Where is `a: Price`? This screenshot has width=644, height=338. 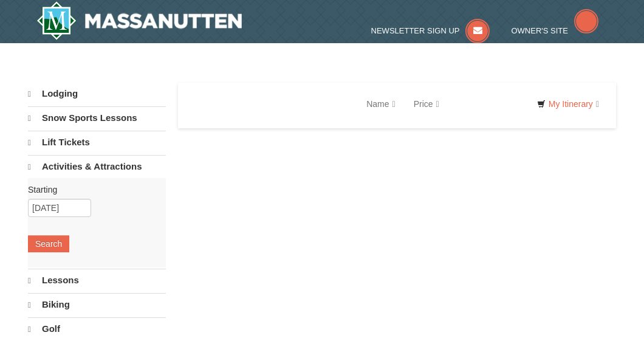 a: Price is located at coordinates (427, 103).